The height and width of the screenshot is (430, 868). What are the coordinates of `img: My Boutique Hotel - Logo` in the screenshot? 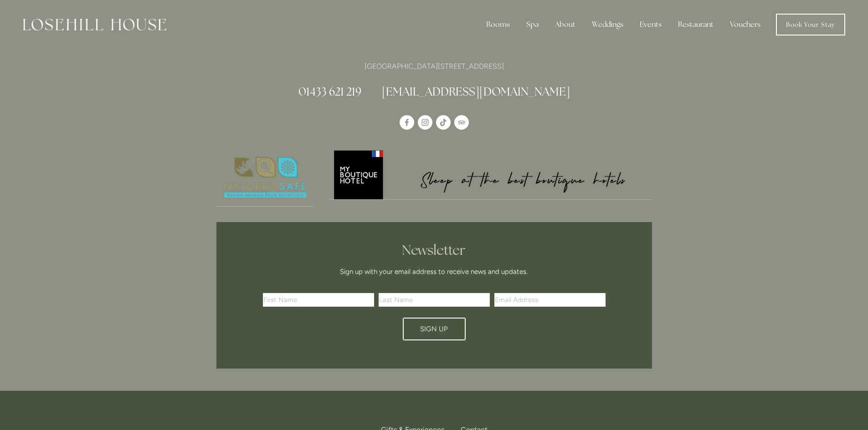 It's located at (490, 174).